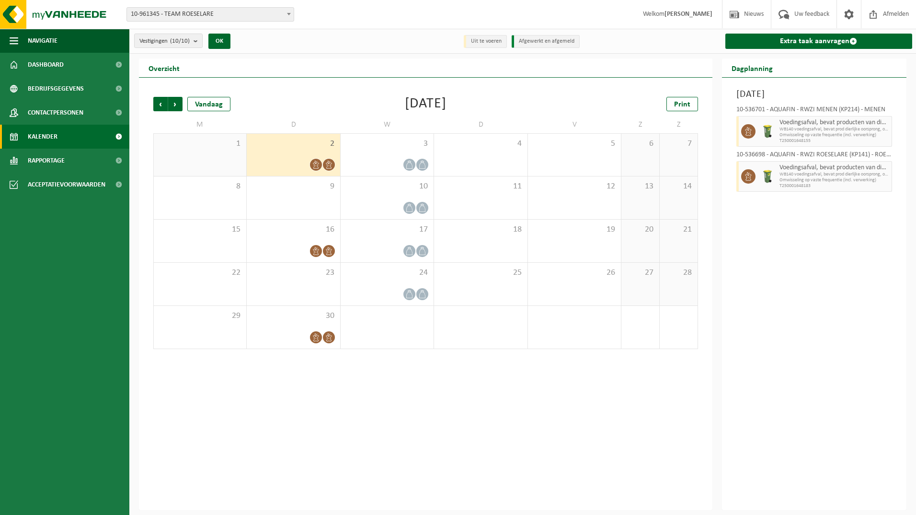 The image size is (916, 515). I want to click on span: 9, so click(293, 186).